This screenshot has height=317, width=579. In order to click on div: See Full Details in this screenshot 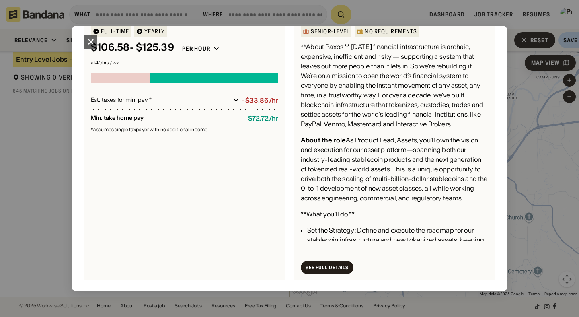, I will do `click(327, 267)`.